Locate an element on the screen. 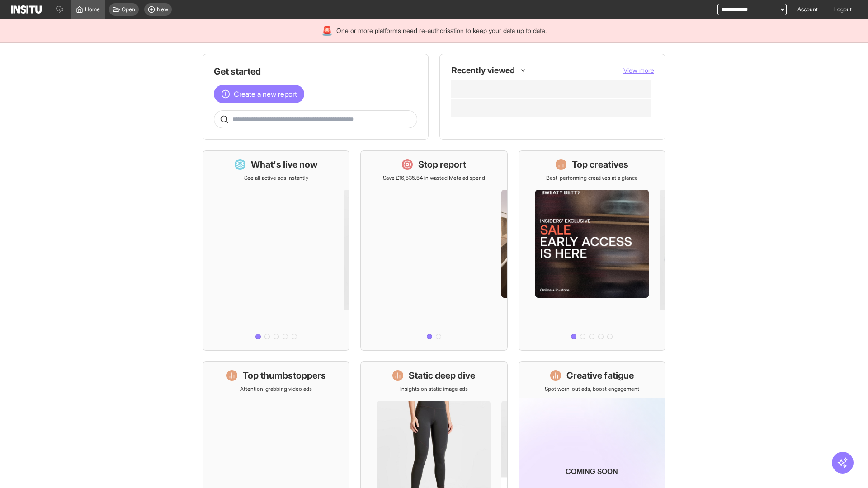 The width and height of the screenshot is (868, 488). h1: Top creatives is located at coordinates (600, 164).